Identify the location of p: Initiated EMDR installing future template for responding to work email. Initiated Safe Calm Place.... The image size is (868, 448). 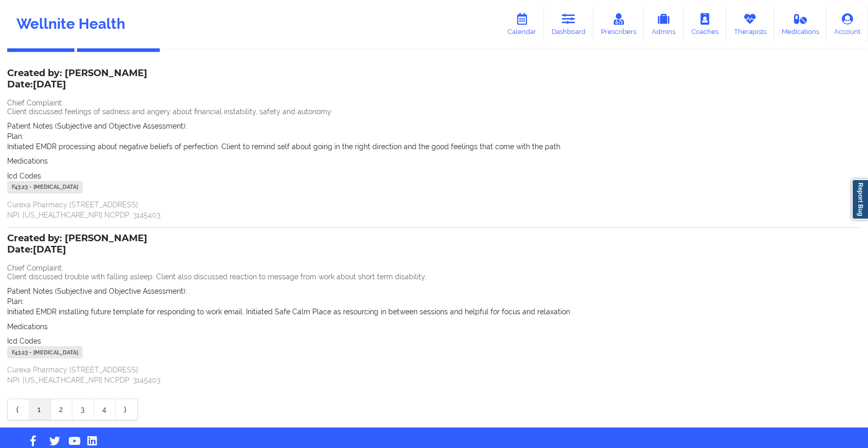
(434, 311).